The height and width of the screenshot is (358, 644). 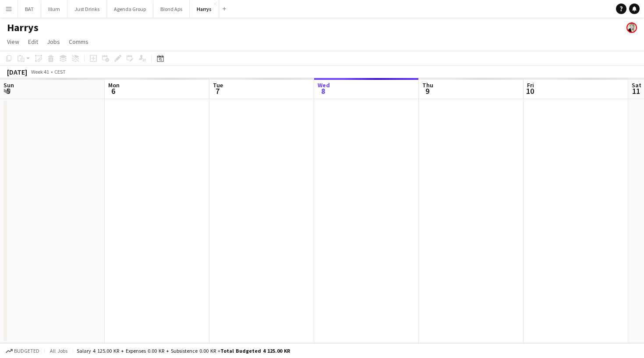 What do you see at coordinates (33, 42) in the screenshot?
I see `span: Edit` at bounding box center [33, 42].